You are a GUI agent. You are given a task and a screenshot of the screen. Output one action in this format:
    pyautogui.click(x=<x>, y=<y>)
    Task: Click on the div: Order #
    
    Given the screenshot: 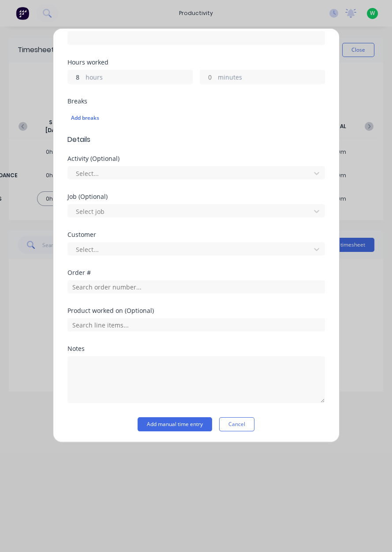 What is the action you would take?
    pyautogui.click(x=196, y=273)
    